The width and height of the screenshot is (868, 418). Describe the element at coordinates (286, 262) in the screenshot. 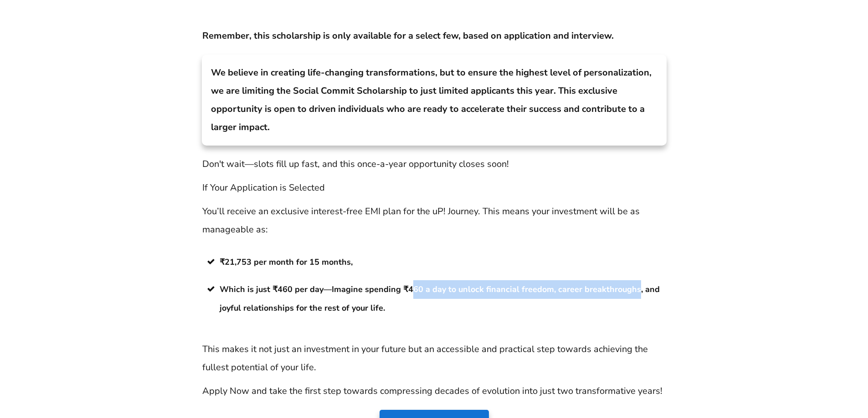

I see `strong: ₹21,753 per month for 15 months,` at that location.